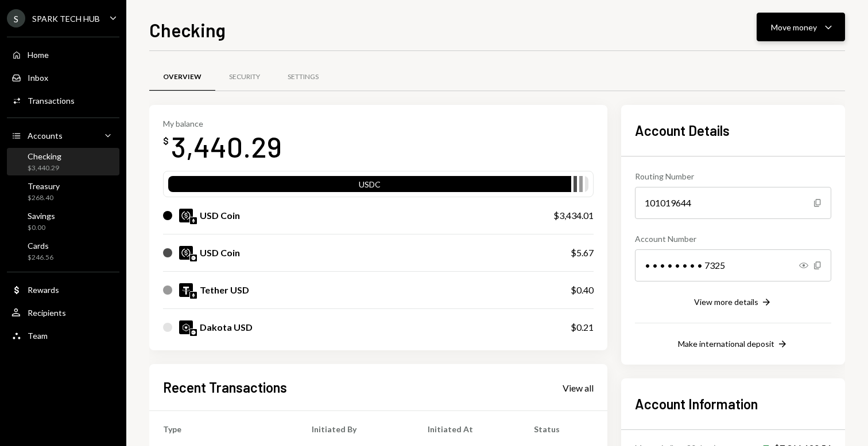  I want to click on div: Cards, so click(40, 245).